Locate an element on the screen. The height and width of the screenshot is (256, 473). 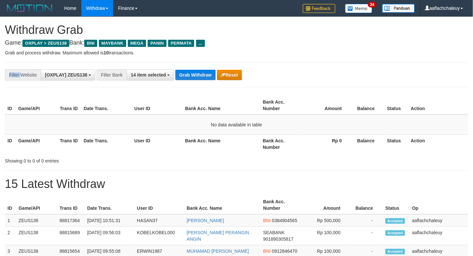
div: Filter Website is located at coordinates (23, 75).